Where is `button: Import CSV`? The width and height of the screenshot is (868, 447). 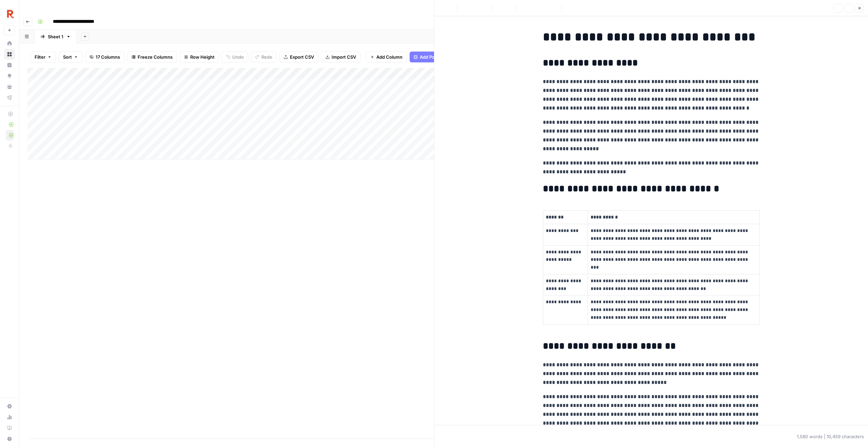 button: Import CSV is located at coordinates (341, 57).